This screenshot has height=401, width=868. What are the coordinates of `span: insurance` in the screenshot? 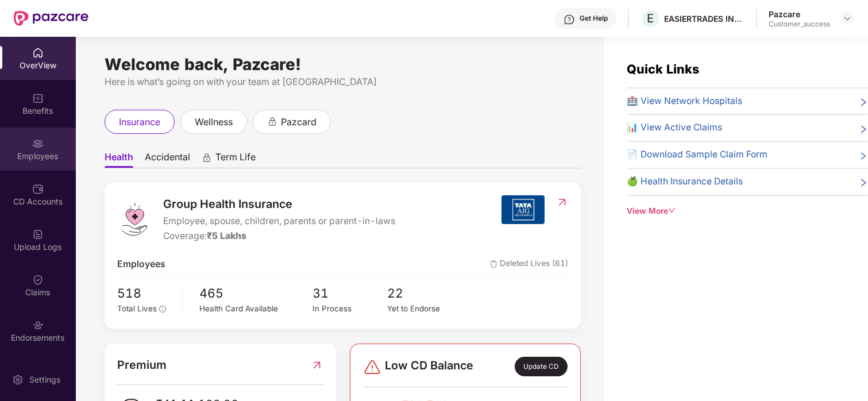 It's located at (140, 122).